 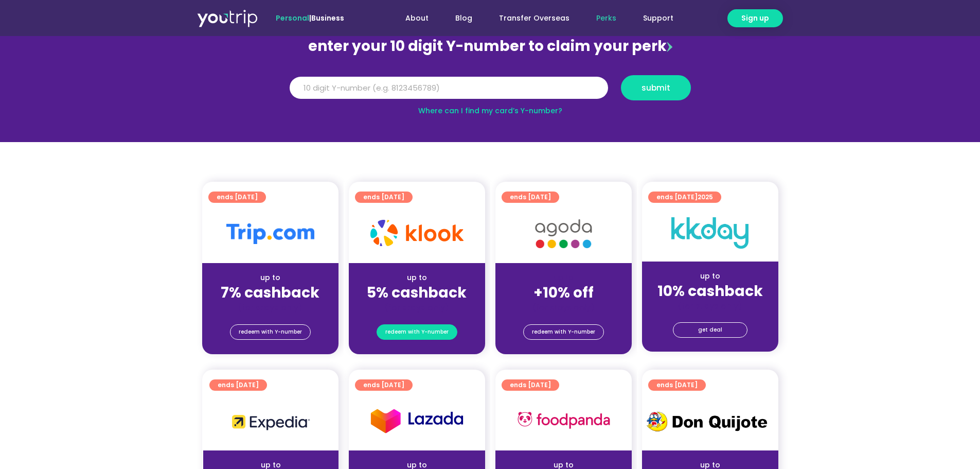 What do you see at coordinates (658, 18) in the screenshot?
I see `a: Support` at bounding box center [658, 18].